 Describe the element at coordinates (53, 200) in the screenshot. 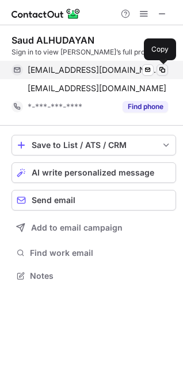

I see `span: Send email` at that location.